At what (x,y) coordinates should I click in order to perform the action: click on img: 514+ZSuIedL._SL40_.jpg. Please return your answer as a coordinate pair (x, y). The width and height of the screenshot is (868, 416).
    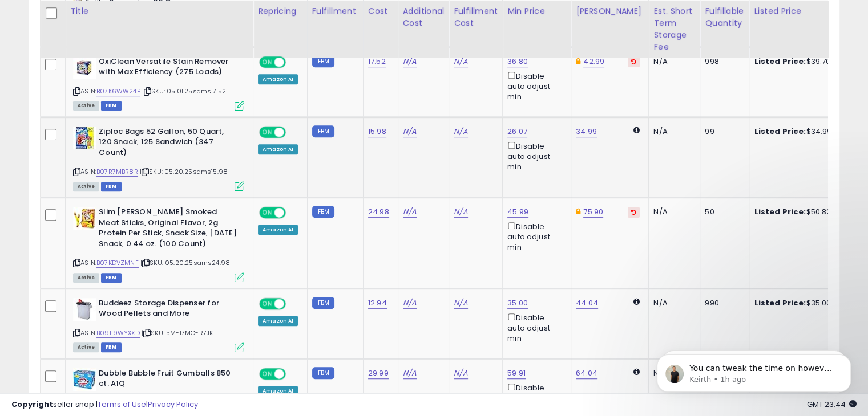
    Looking at the image, I should click on (85, 379).